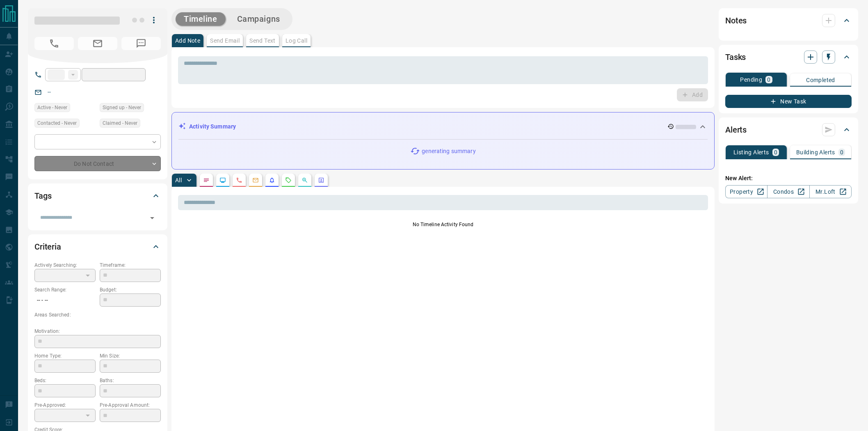 This screenshot has width=868, height=431. Describe the element at coordinates (130, 290) in the screenshot. I see `p: Budget:` at that location.